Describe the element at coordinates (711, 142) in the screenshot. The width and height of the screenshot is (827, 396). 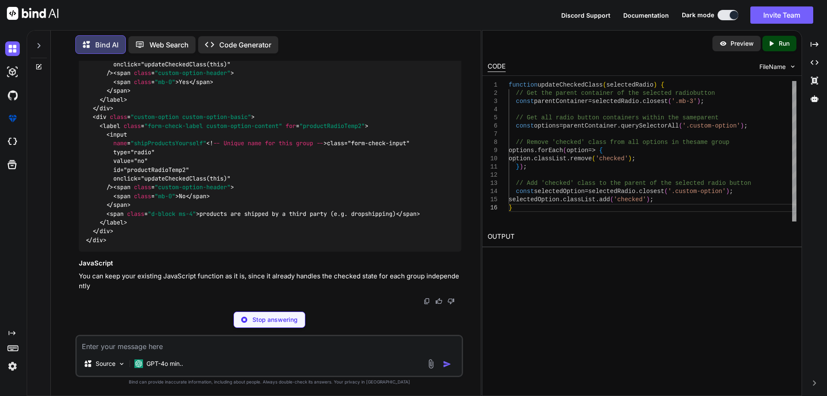
I see `span: same group` at that location.